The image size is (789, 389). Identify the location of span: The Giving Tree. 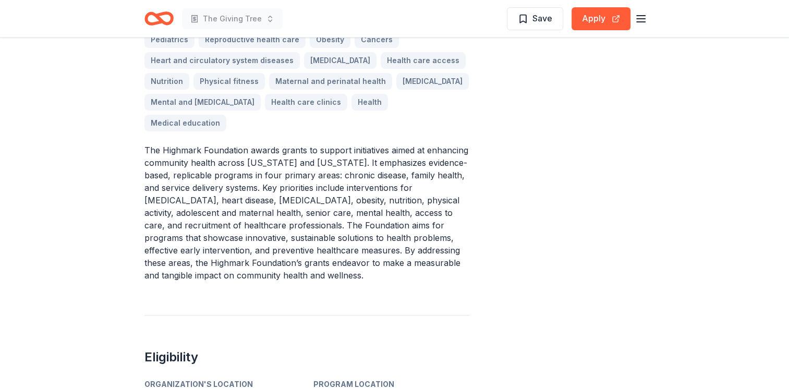
(232, 19).